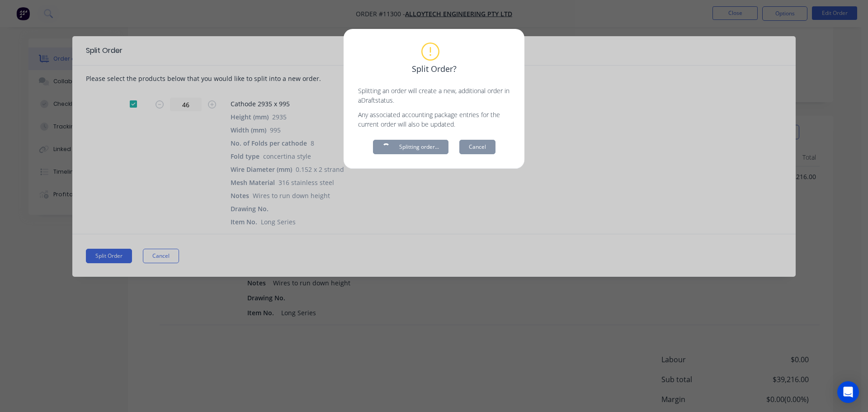  What do you see at coordinates (434, 69) in the screenshot?
I see `span: Split Order?` at bounding box center [434, 69].